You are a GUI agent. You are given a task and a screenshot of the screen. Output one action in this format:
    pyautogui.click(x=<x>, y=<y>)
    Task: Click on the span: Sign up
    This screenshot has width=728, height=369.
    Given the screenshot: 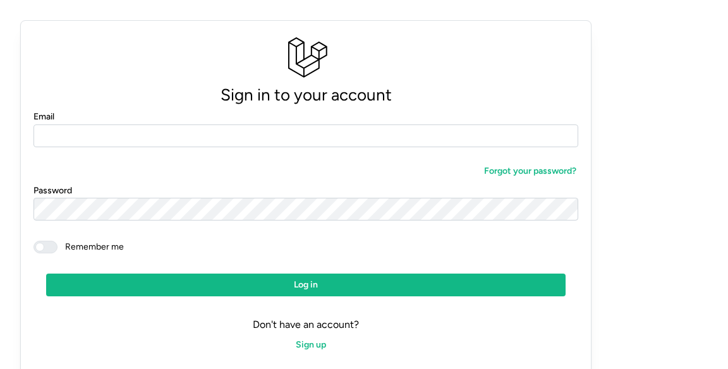 What is the action you would take?
    pyautogui.click(x=311, y=345)
    